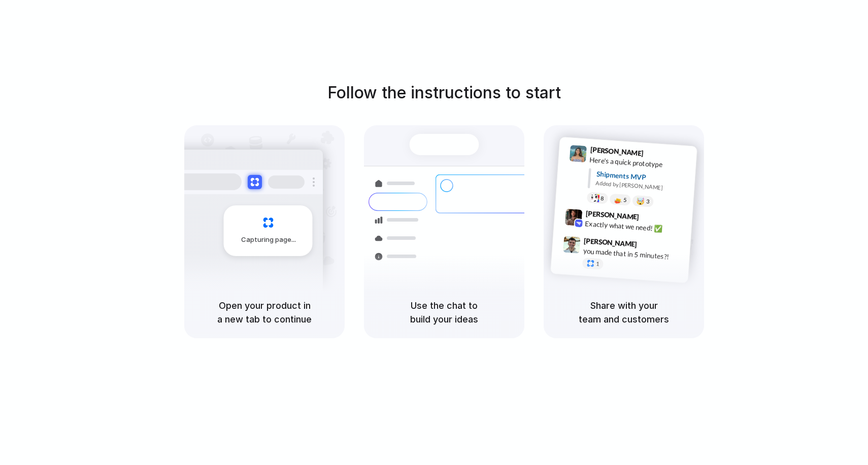 The height and width of the screenshot is (465, 868). What do you see at coordinates (265, 313) in the screenshot?
I see `h5: Open your product in a new tab to continue` at bounding box center [265, 313].